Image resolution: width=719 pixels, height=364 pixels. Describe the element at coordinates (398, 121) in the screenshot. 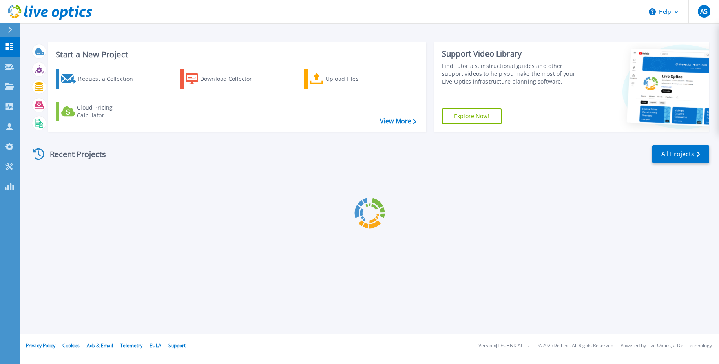

I see `a: View More` at that location.